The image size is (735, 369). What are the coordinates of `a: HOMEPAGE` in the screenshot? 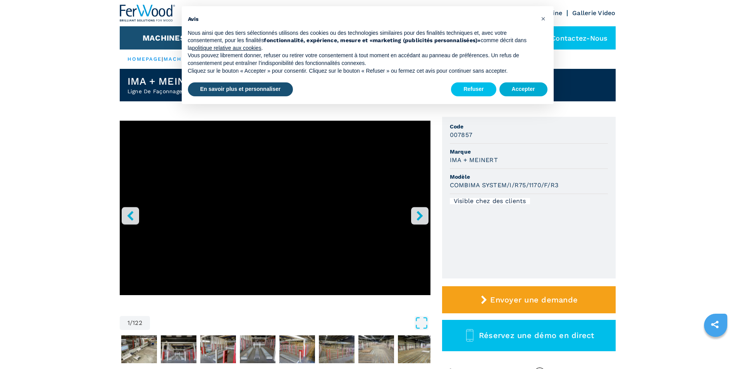 It's located at (144, 59).